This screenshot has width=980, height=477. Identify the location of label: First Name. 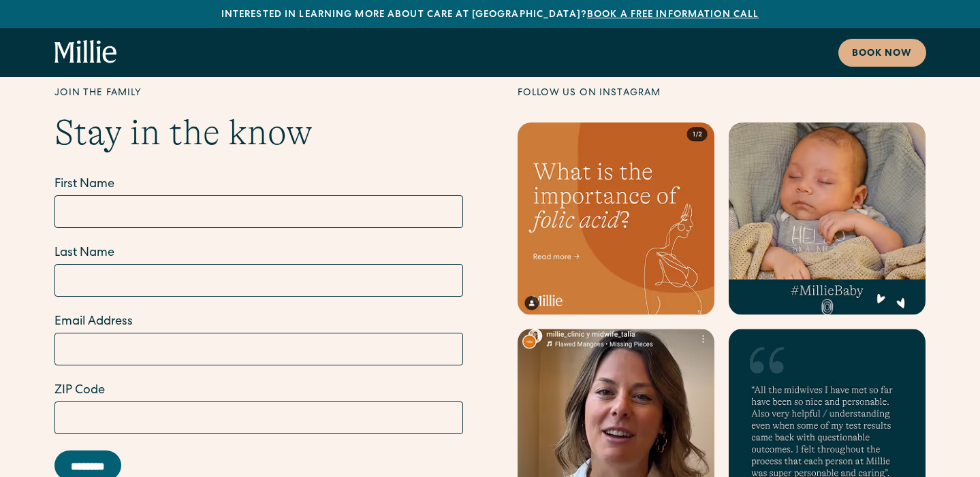
(258, 185).